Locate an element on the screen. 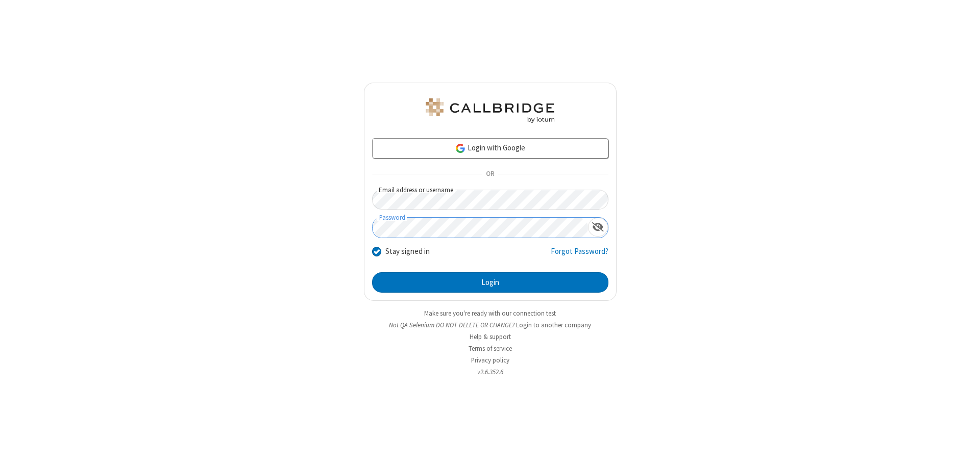  a: Terms of service is located at coordinates (490, 349).